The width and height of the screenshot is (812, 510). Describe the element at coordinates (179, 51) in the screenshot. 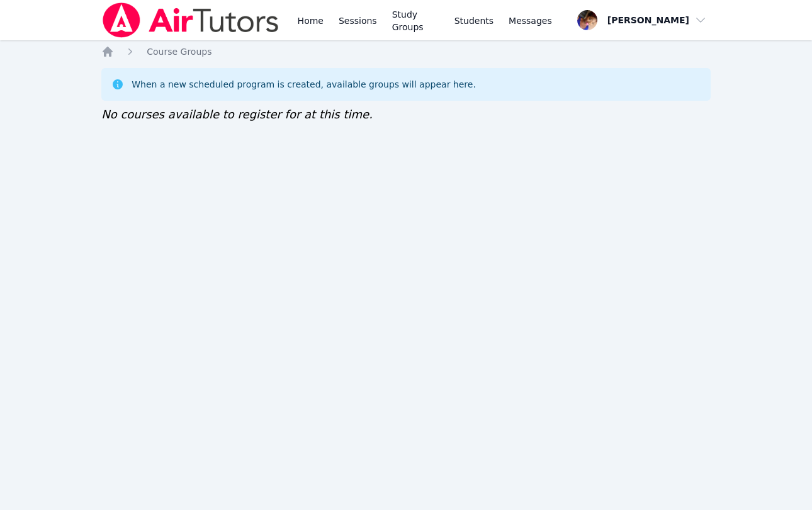

I see `span: Course Groups` at that location.